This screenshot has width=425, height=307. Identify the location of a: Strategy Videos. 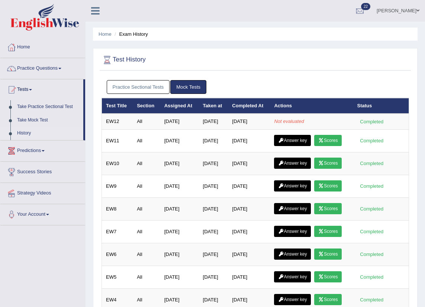
(43, 192).